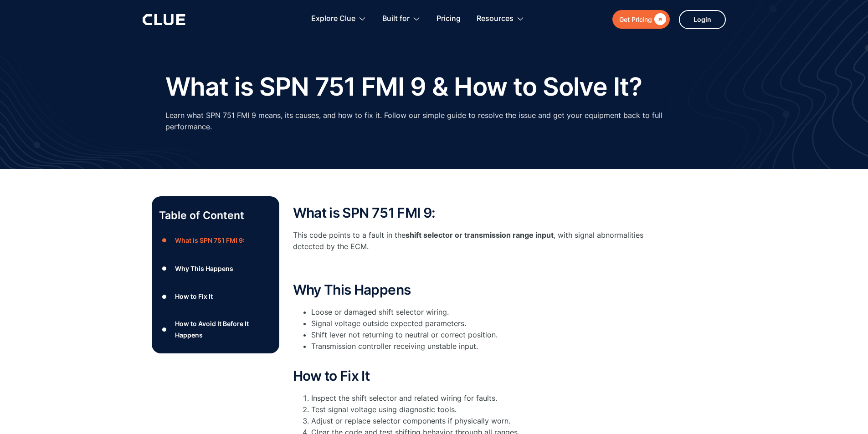 This screenshot has height=434, width=868. Describe the element at coordinates (702, 19) in the screenshot. I see `a: Login` at that location.